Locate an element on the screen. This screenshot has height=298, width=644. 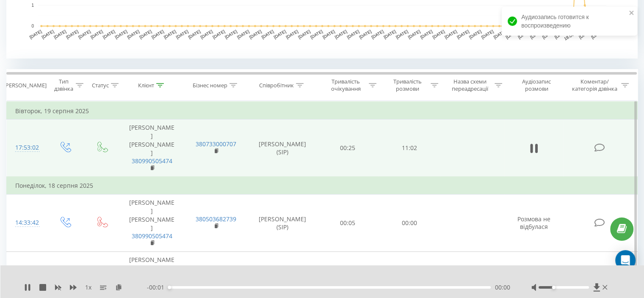
font: Розмова не відбулася is located at coordinates (534, 222).